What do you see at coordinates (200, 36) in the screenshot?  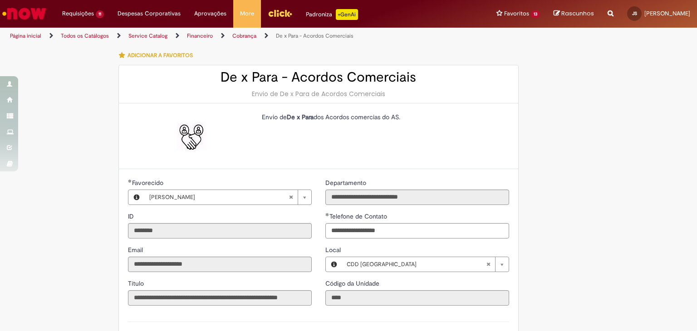 I see `a: Financeiro` at bounding box center [200, 36].